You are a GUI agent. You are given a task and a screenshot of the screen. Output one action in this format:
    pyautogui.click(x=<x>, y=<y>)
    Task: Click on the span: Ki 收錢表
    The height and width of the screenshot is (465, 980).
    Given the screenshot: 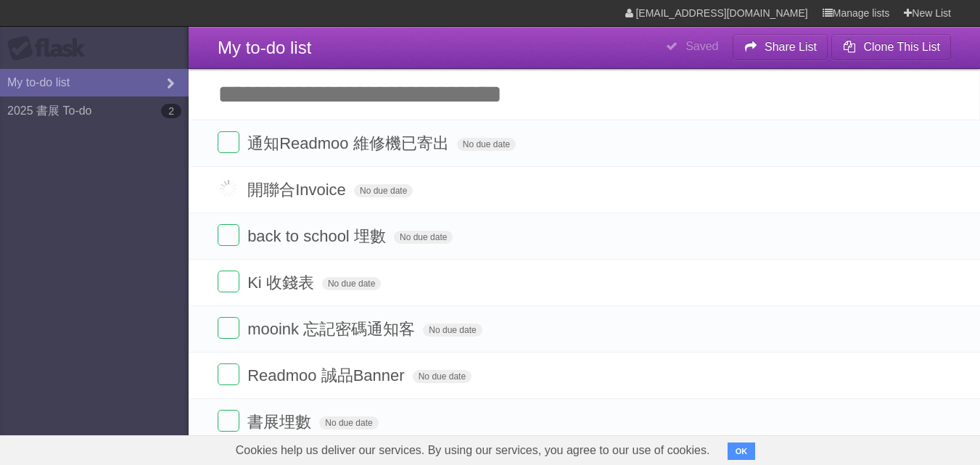 What is the action you would take?
    pyautogui.click(x=282, y=282)
    